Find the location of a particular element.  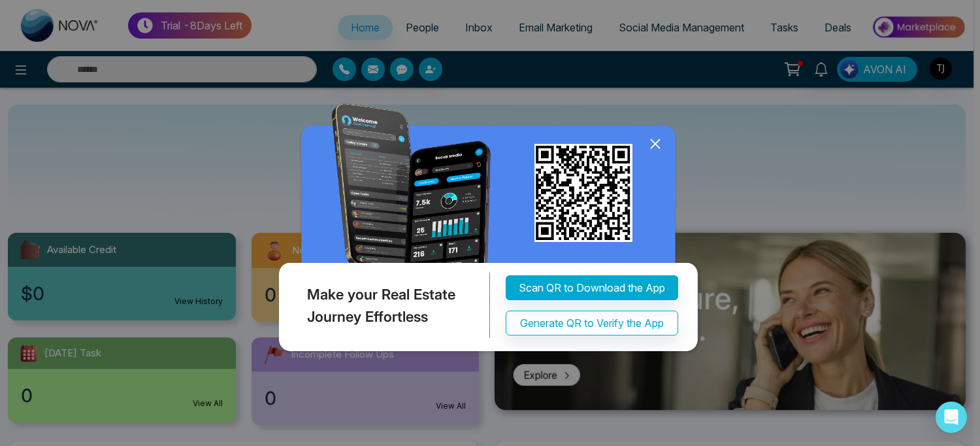

div: Make your Real Estate Journey Effortless is located at coordinates (383, 306).